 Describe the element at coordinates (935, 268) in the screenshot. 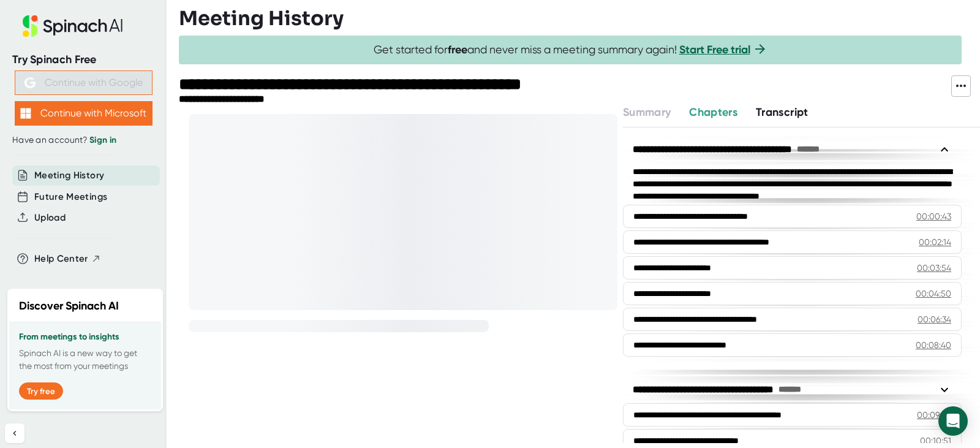

I see `div: 00:03:54` at that location.